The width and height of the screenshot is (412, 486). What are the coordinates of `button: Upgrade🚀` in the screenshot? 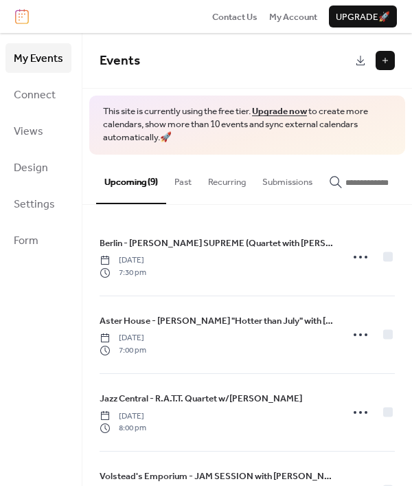 It's located at (363, 16).